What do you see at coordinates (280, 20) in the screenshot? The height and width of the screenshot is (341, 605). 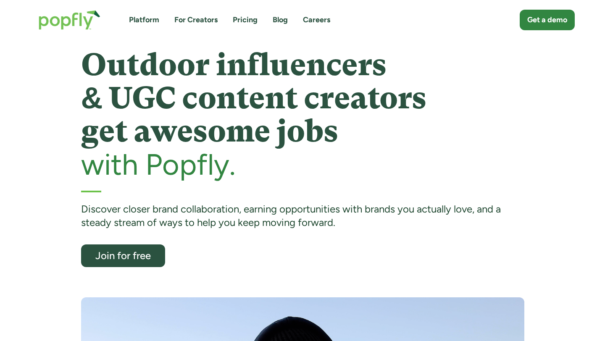 I see `a: Blog` at bounding box center [280, 20].